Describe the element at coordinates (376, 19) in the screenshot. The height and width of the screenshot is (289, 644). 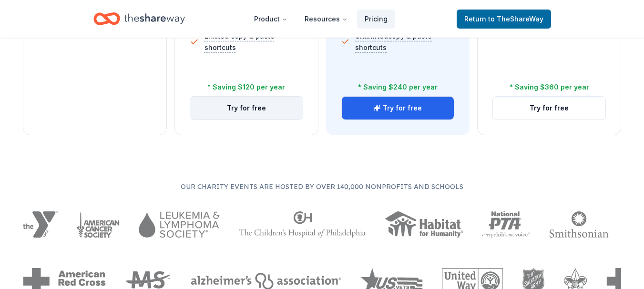
I see `a: Pricing` at that location.